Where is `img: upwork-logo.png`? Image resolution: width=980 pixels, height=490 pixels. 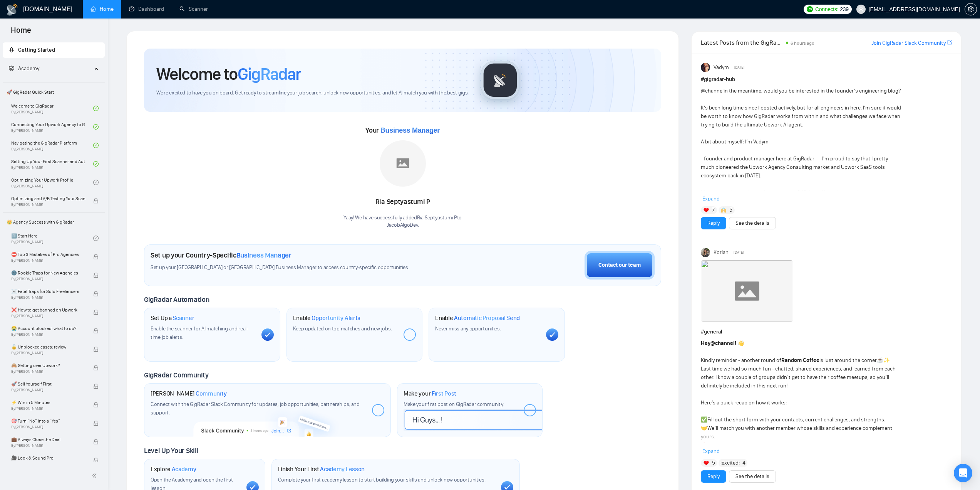 img: upwork-logo.png is located at coordinates (809, 9).